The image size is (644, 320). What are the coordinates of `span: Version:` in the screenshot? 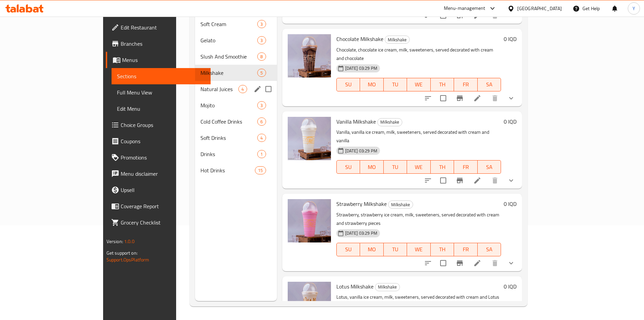 It's located at (114, 241).